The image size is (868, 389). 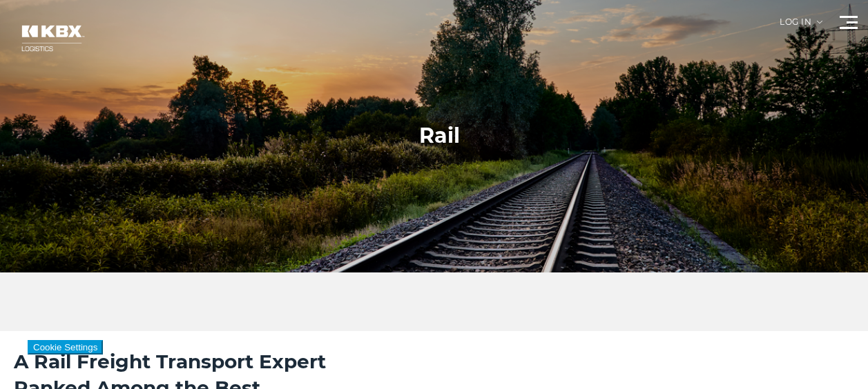 I want to click on img: kbx logo, so click(x=52, y=38).